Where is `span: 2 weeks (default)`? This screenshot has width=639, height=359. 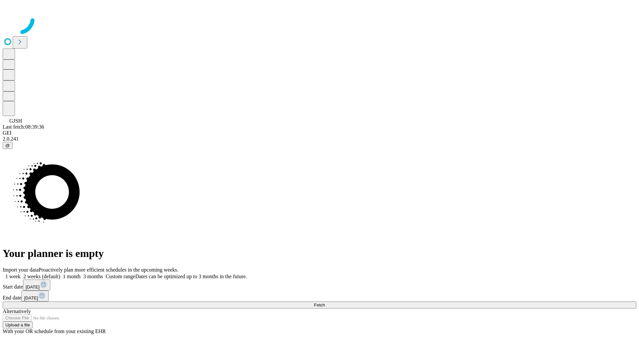
span: 2 weeks (default) is located at coordinates (42, 277).